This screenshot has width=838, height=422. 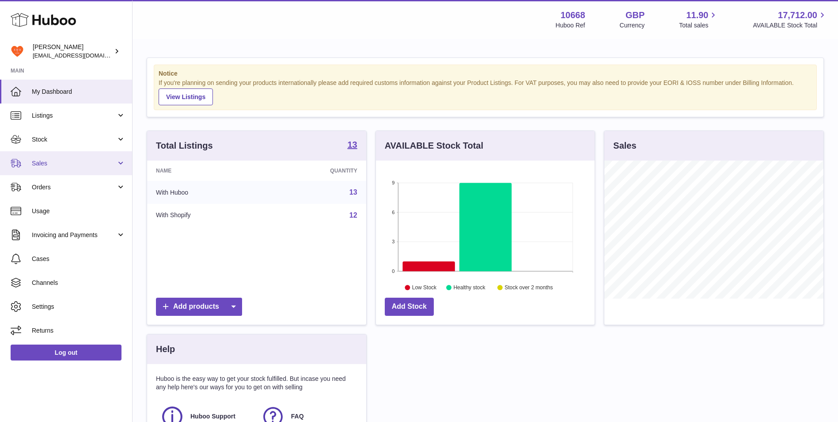 I want to click on span: Total sales, so click(x=699, y=25).